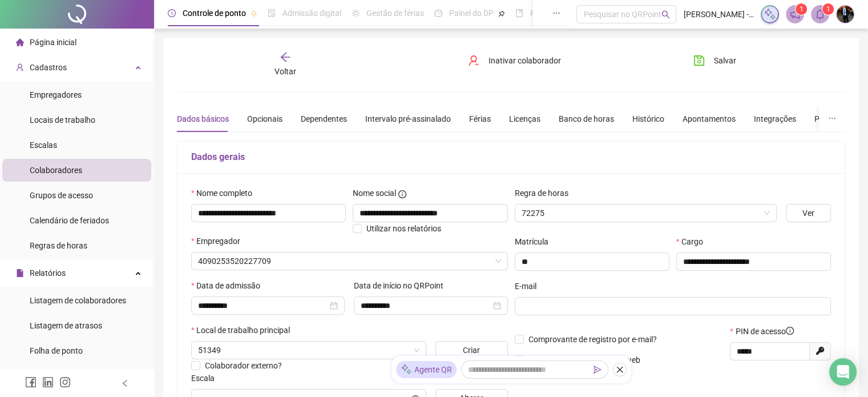 Image resolution: width=868 pixels, height=397 pixels. What do you see at coordinates (404, 228) in the screenshot?
I see `span: Utilizar nos relatórios` at bounding box center [404, 228].